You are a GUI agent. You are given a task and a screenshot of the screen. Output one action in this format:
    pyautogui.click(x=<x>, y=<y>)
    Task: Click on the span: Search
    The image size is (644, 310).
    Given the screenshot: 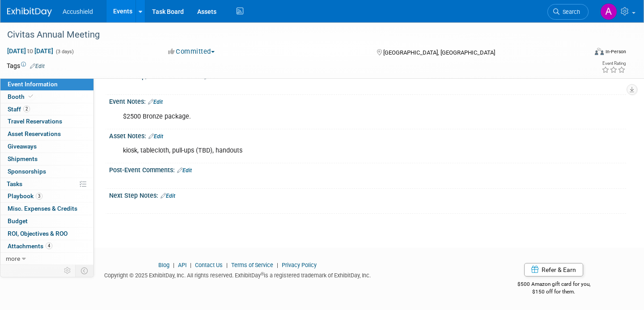 What is the action you would take?
    pyautogui.click(x=570, y=11)
    